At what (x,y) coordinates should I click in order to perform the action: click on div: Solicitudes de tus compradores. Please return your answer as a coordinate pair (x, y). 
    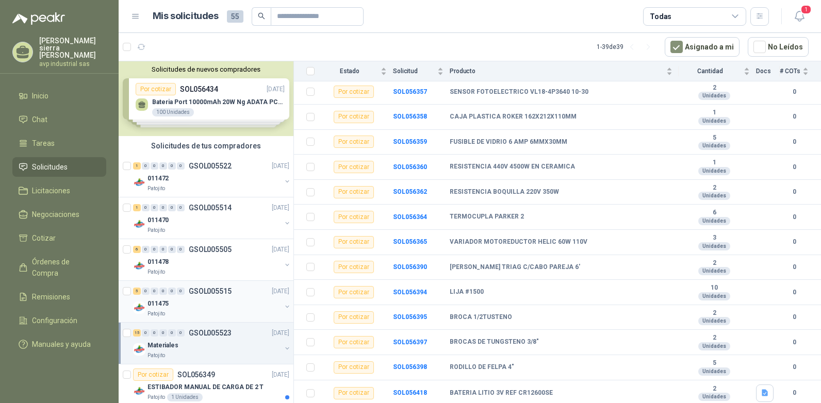
    Looking at the image, I should click on (206, 146).